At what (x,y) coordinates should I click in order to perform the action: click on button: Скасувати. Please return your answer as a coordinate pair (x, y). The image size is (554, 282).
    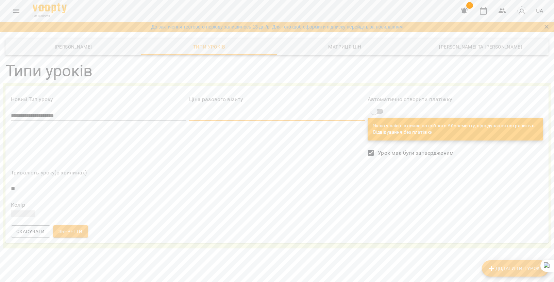
    Looking at the image, I should click on (31, 232).